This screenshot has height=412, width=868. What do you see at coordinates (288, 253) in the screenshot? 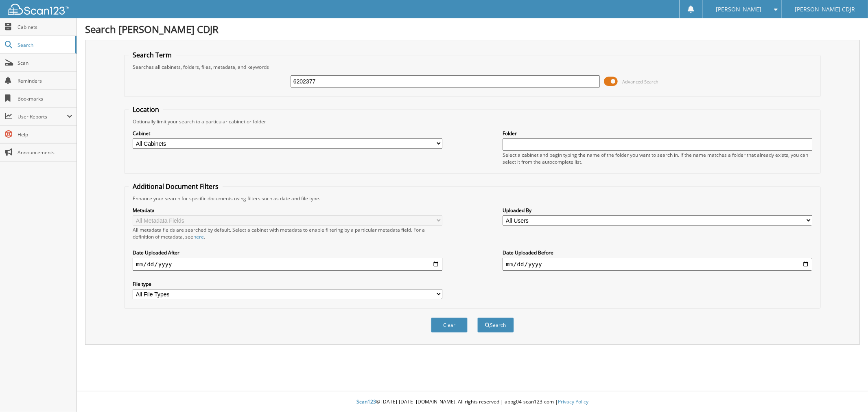
I see `label: Date Uploaded After` at bounding box center [288, 253].